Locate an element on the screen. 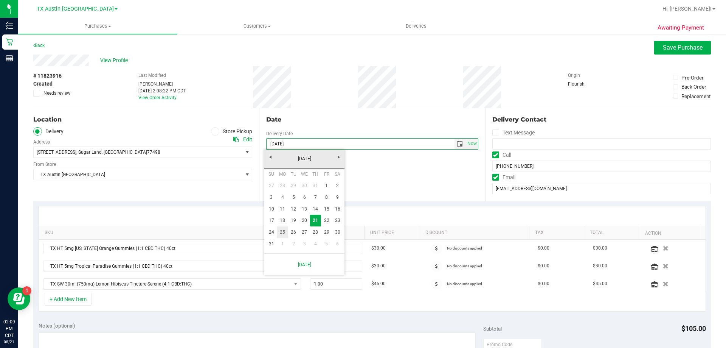 This screenshot has width=726, height=348. a: 23 is located at coordinates (337, 220).